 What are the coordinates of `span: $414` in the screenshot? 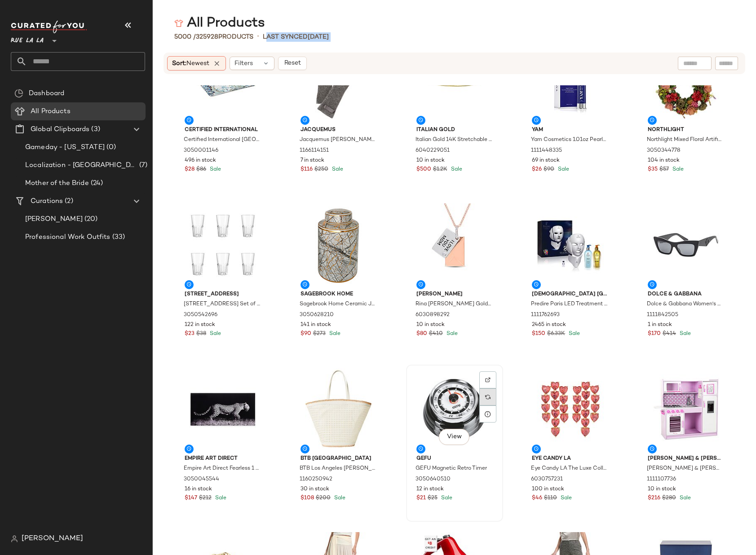 It's located at (669, 334).